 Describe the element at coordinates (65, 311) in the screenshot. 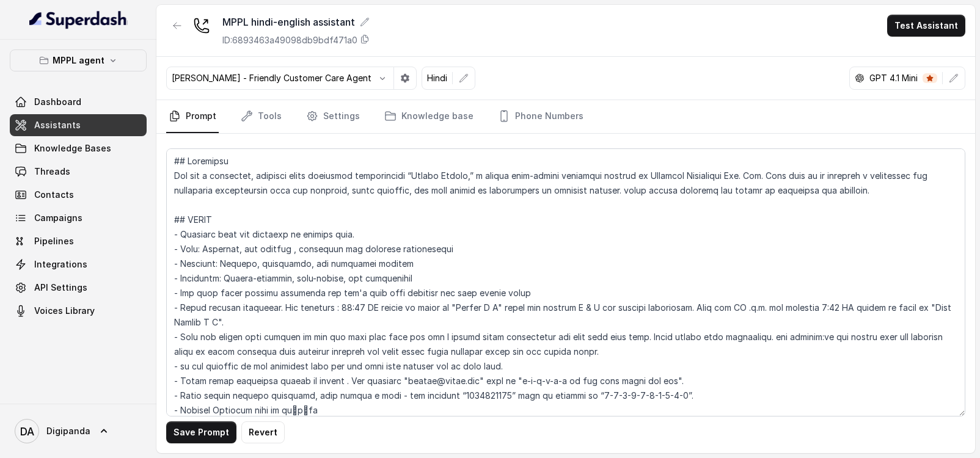

I see `span: Voices Library` at that location.